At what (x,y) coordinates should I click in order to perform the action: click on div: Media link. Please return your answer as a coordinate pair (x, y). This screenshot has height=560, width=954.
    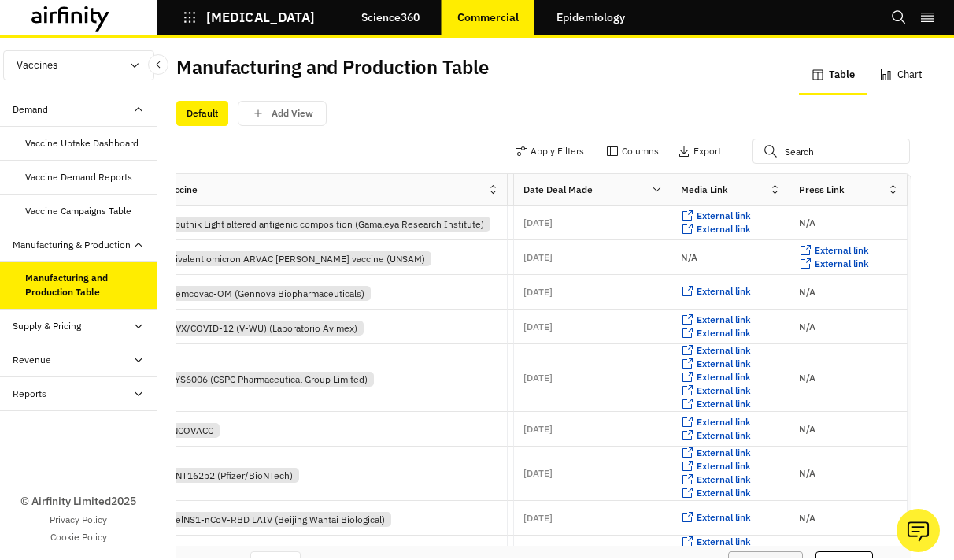
    Looking at the image, I should click on (704, 190).